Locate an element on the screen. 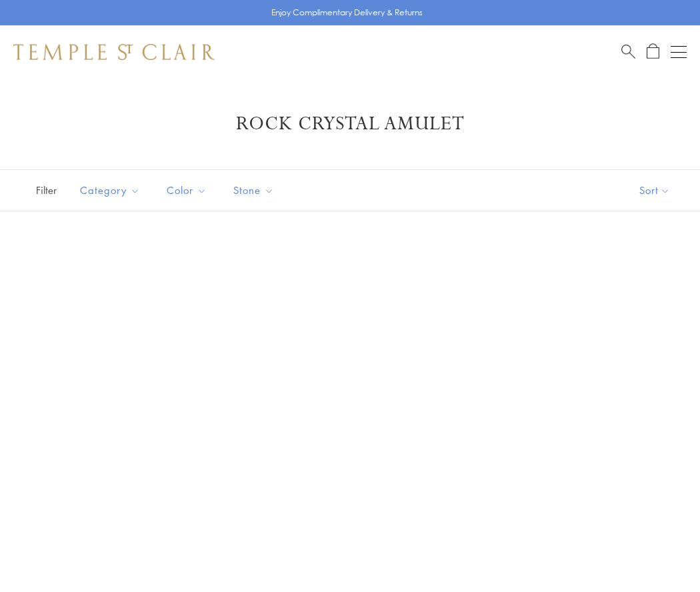 The width and height of the screenshot is (700, 592). button: Category is located at coordinates (110, 190).